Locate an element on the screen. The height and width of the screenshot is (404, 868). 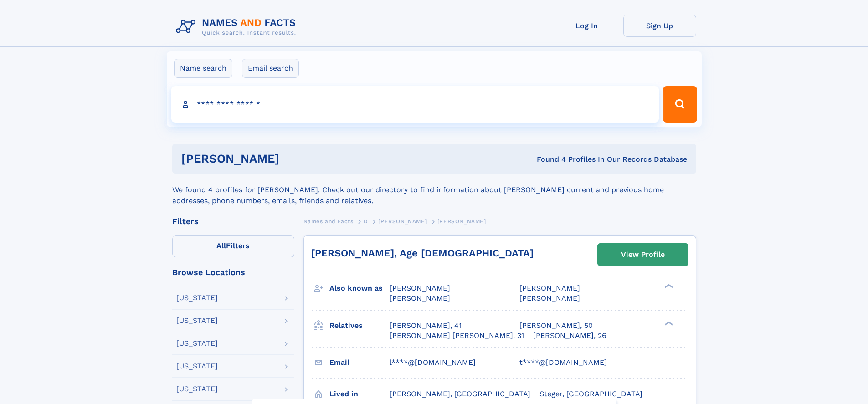
h3: Also known as is located at coordinates (360, 289).